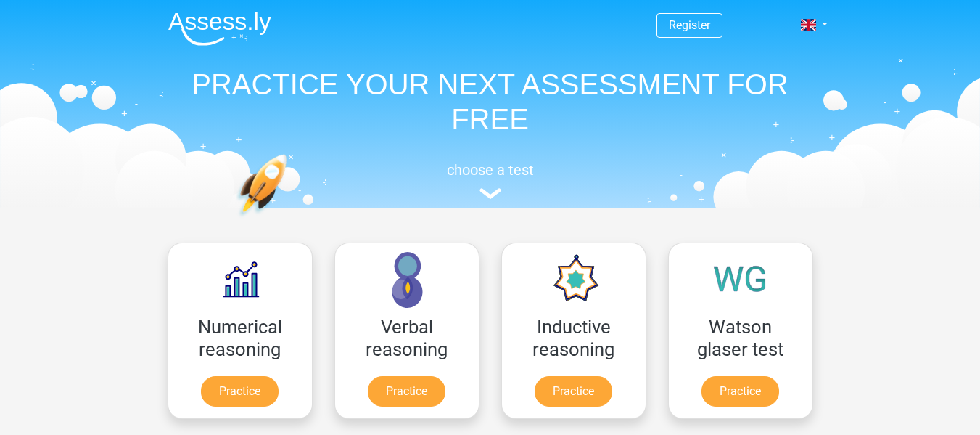 The image size is (980, 435). Describe the element at coordinates (490, 169) in the screenshot. I see `h5: choose a test` at that location.